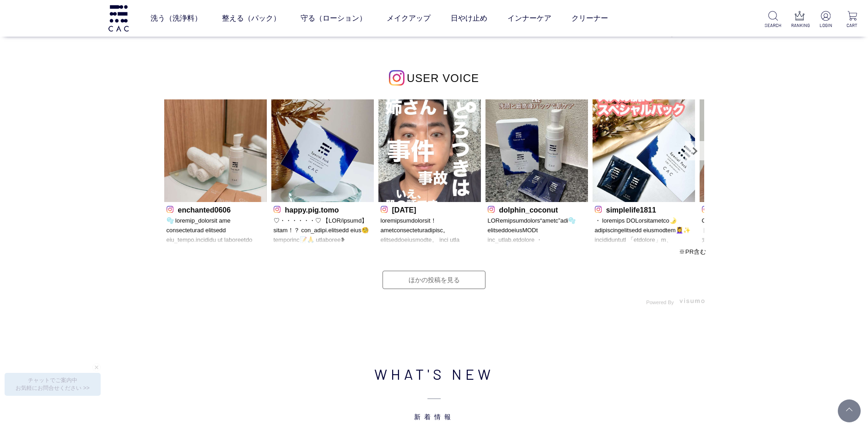  Describe the element at coordinates (530, 18) in the screenshot. I see `a: インナーケア` at that location.